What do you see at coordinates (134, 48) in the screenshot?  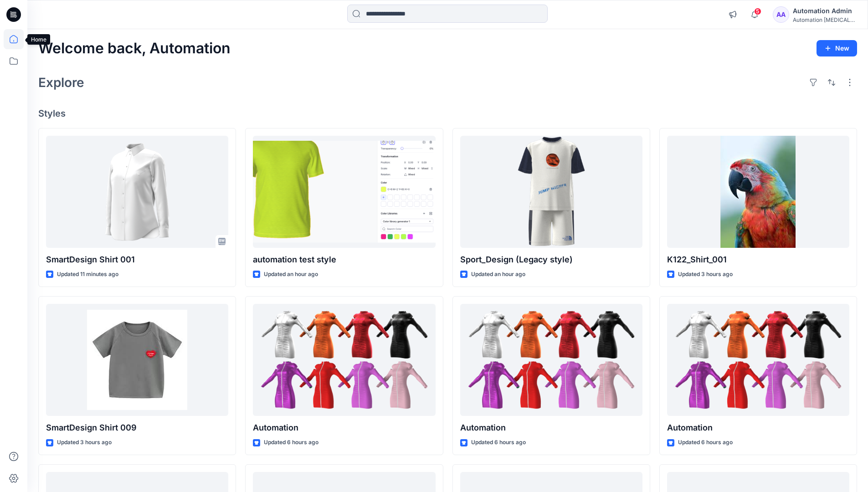 I see `h2: Welcome back, Automation` at bounding box center [134, 48].